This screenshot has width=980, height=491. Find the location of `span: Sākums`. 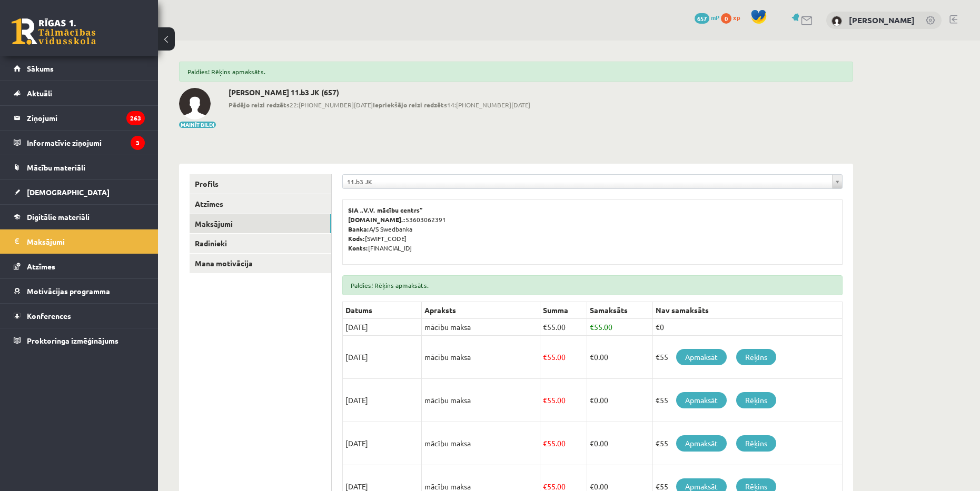

span: Sākums is located at coordinates (40, 69).